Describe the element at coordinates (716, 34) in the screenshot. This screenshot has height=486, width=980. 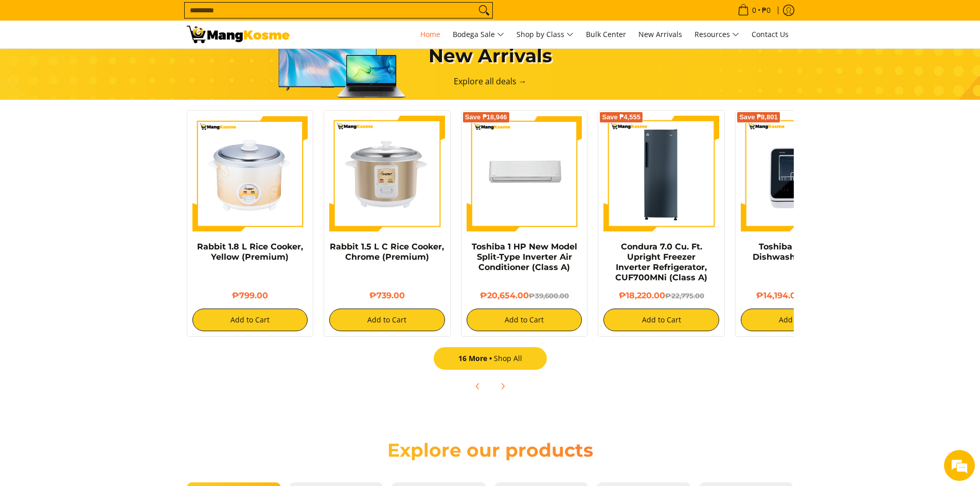
I see `a: Resources` at that location.